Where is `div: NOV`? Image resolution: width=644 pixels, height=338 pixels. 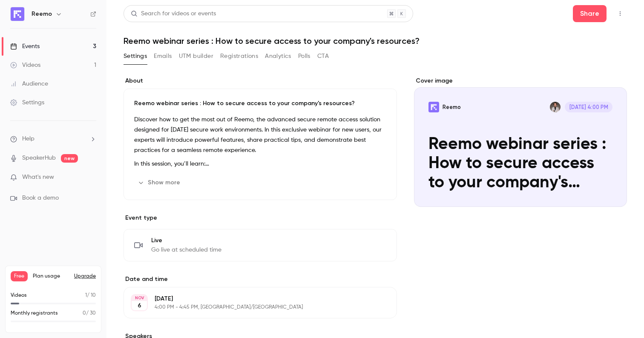
div: NOV is located at coordinates (139, 298).